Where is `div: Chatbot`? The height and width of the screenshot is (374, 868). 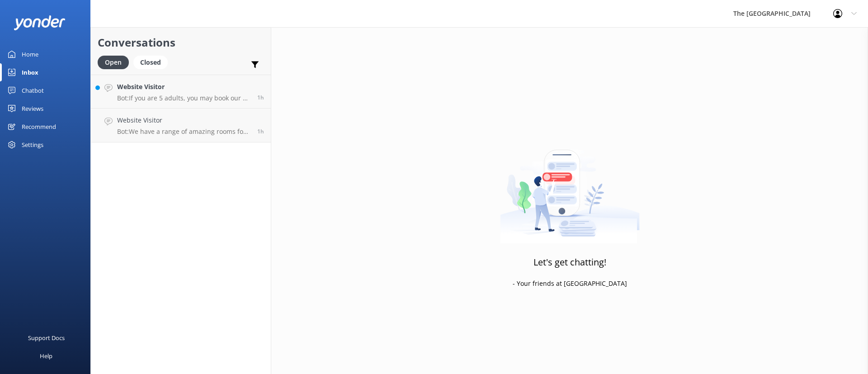 div: Chatbot is located at coordinates (32, 90).